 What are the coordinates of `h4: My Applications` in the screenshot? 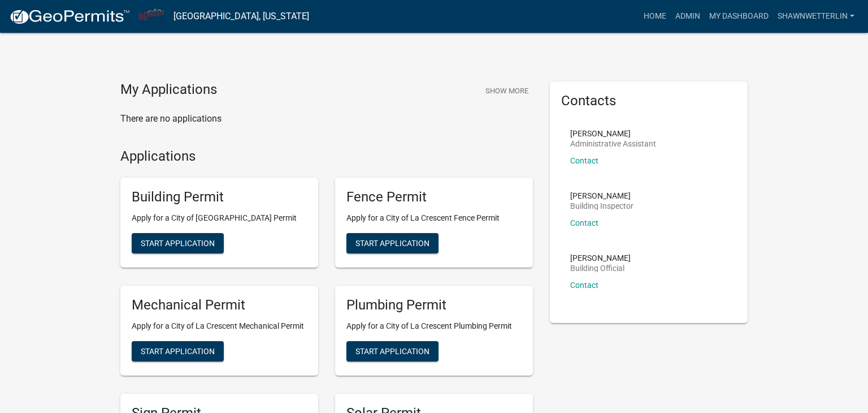 It's located at (169, 90).